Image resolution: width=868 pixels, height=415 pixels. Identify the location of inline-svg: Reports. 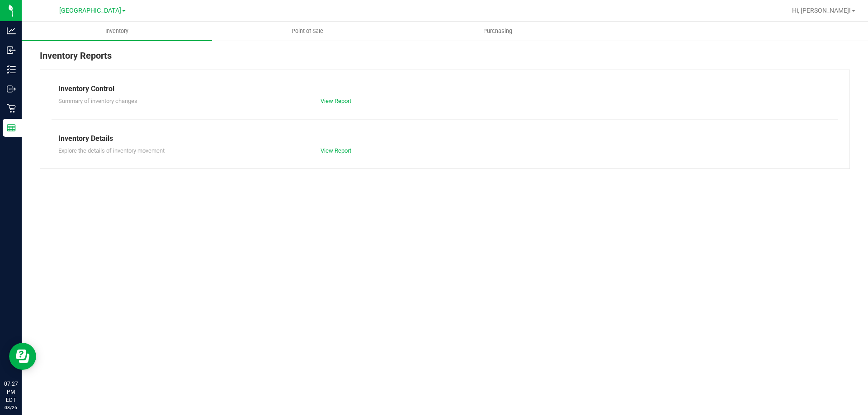
(11, 128).